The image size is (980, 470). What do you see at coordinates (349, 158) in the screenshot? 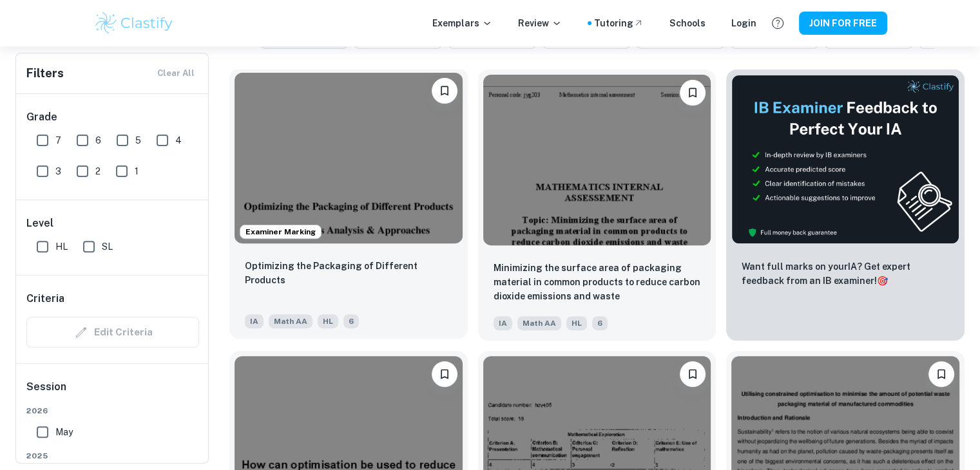
I see `img: Math AA IA example thumbnail: Optimizing the Packaging of Different Pr` at bounding box center [349, 158].